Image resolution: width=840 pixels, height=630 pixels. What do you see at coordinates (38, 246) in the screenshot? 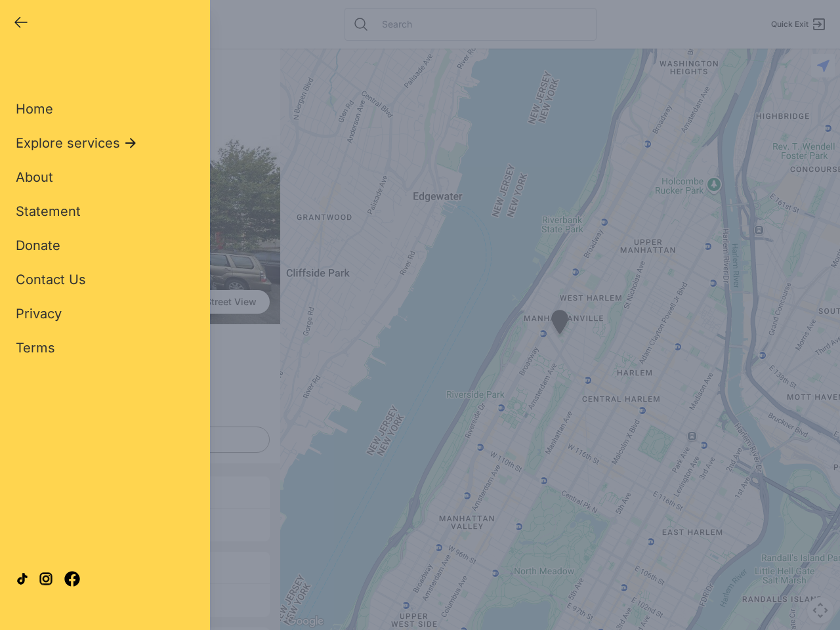
I see `a: Donate` at bounding box center [38, 246].